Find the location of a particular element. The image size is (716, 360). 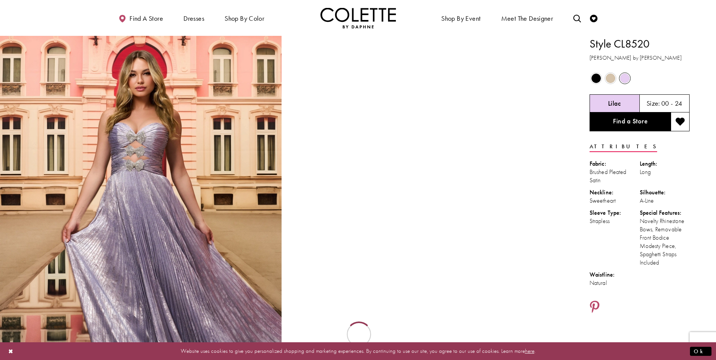

a: here is located at coordinates (529, 351).